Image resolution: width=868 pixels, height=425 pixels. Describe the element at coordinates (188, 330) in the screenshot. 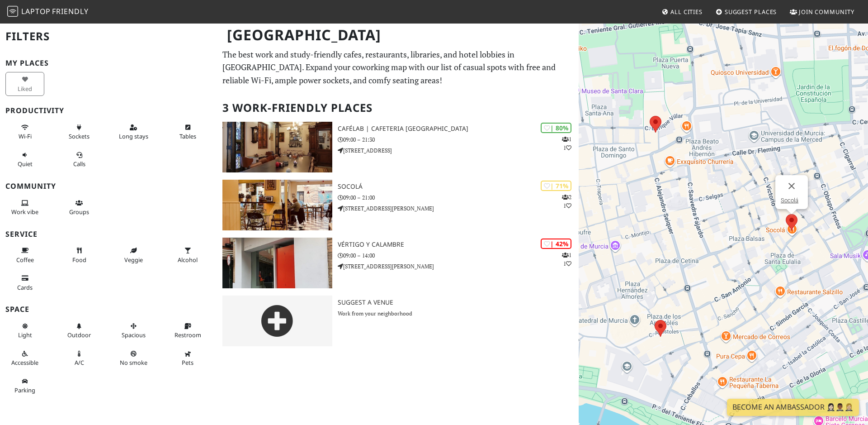

I see `button: Restroom` at that location.